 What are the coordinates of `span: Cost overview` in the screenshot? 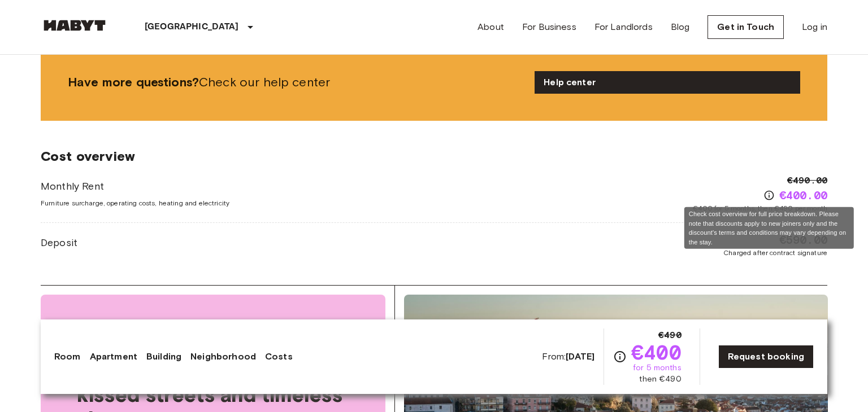 It's located at (434, 156).